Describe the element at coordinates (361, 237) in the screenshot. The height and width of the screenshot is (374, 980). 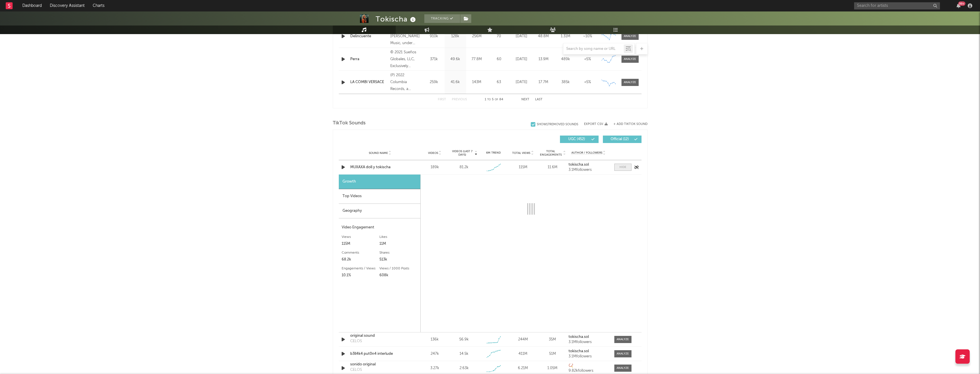
I see `div: Views` at that location.